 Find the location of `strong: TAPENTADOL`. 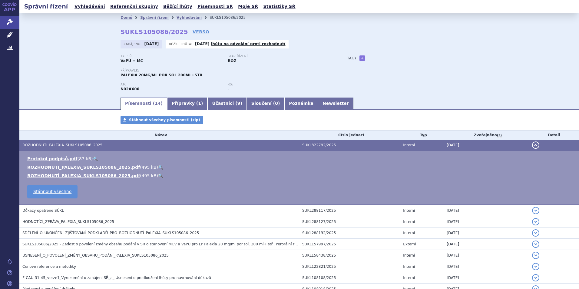

strong: TAPENTADOL is located at coordinates (130, 89).